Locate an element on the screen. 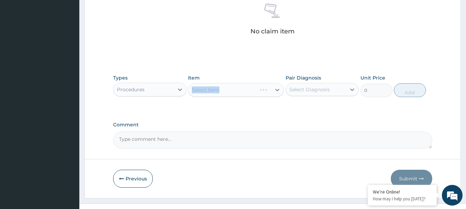 The image size is (466, 209). button: Previous is located at coordinates (133, 179).